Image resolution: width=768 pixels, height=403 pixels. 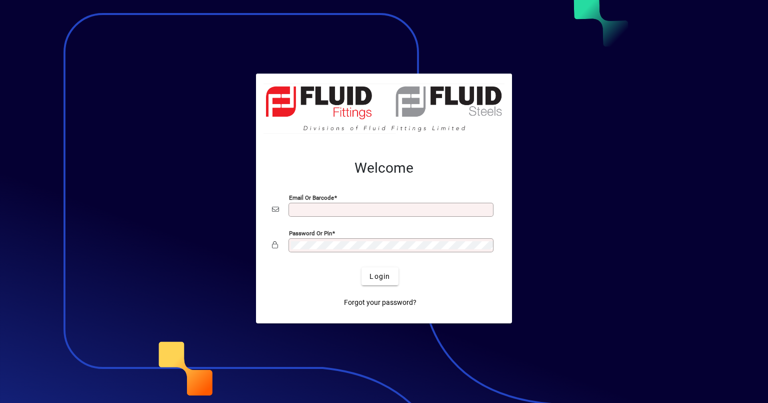 I want to click on button: Login, so click(x=380, y=276).